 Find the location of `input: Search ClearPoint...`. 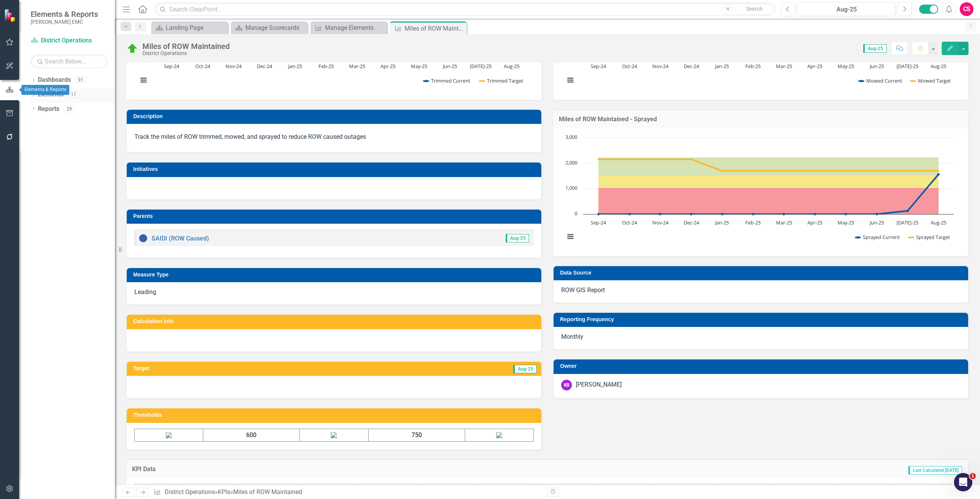

input: Search ClearPoint... is located at coordinates (465, 9).